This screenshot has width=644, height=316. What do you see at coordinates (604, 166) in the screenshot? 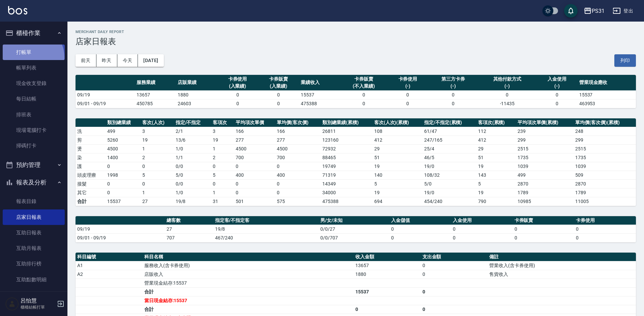
I see `td: 1039` at bounding box center [604, 166].